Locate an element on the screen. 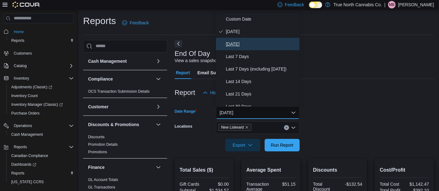 This screenshot has width=439, height=191. h3: Compliance is located at coordinates (100, 79).